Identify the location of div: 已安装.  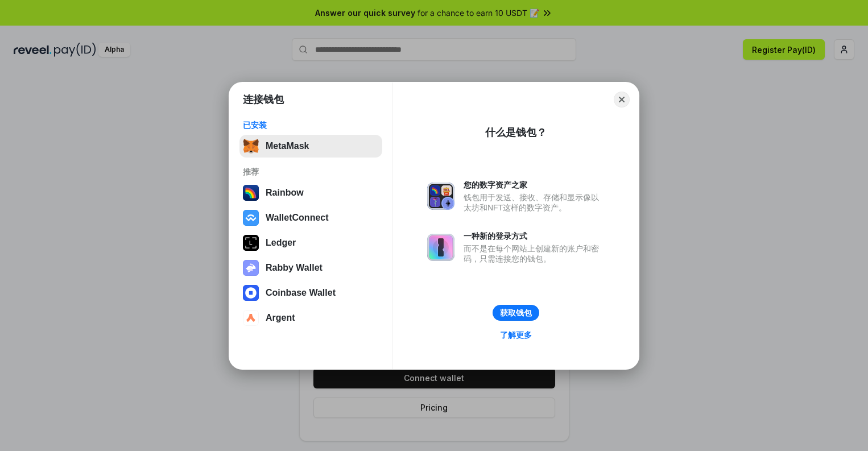
(310, 125).